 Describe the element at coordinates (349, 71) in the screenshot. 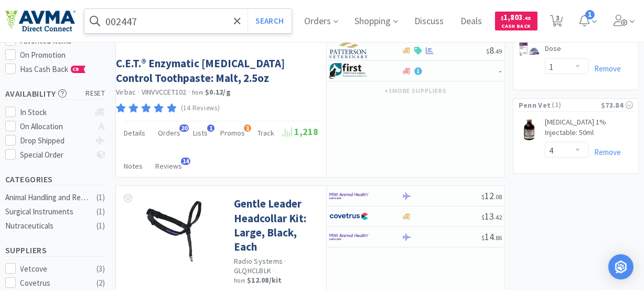

I see `img: 67d67680309e4a0bb49a5ff0391dcc42_6.png` at that location.